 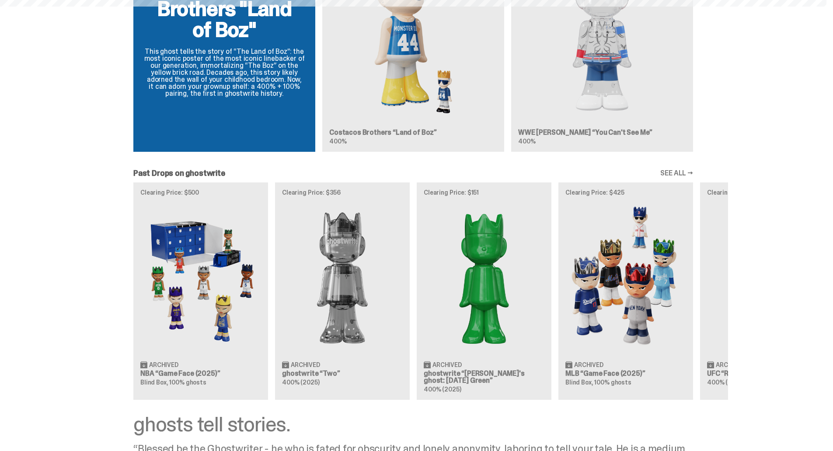 I want to click on h3: ghostwrite “Two”, so click(x=342, y=373).